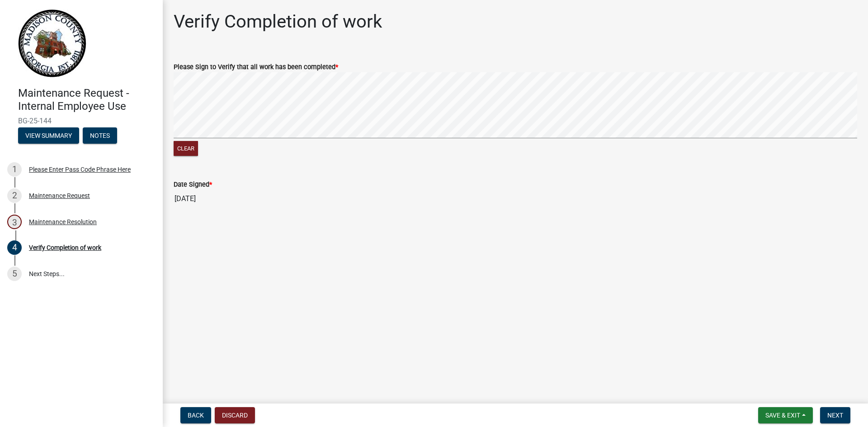 The image size is (868, 427). Describe the element at coordinates (15, 222) in the screenshot. I see `div: 3` at that location.